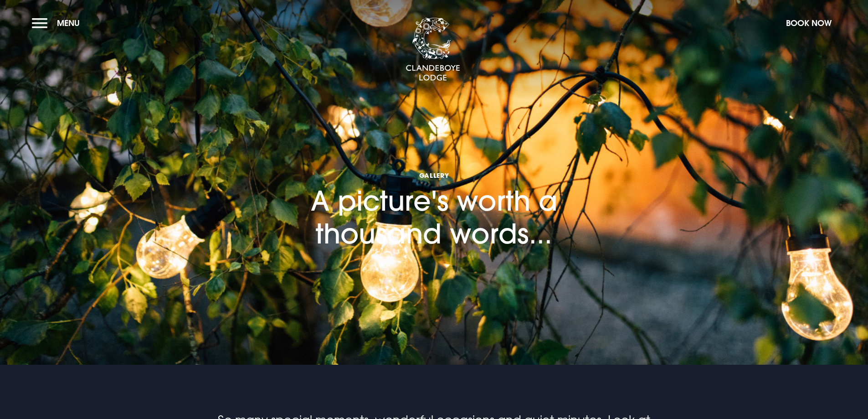  Describe the element at coordinates (433, 50) in the screenshot. I see `img: Clandeboye Lodge` at that location.